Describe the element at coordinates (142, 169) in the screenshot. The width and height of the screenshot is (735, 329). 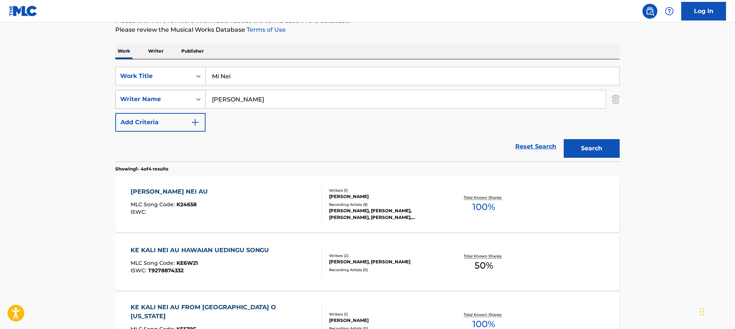
I see `p: Showing 1 - 4 of 4 results` at that location.